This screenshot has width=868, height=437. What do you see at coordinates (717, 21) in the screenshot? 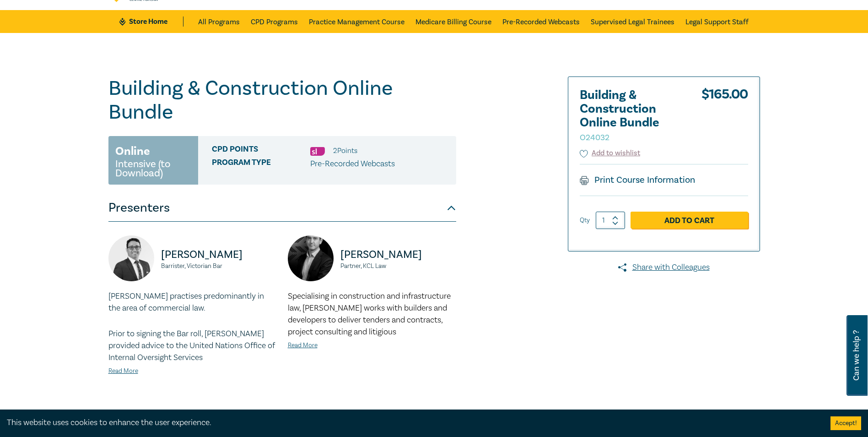
I see `a: Legal Support Staff` at bounding box center [717, 21].